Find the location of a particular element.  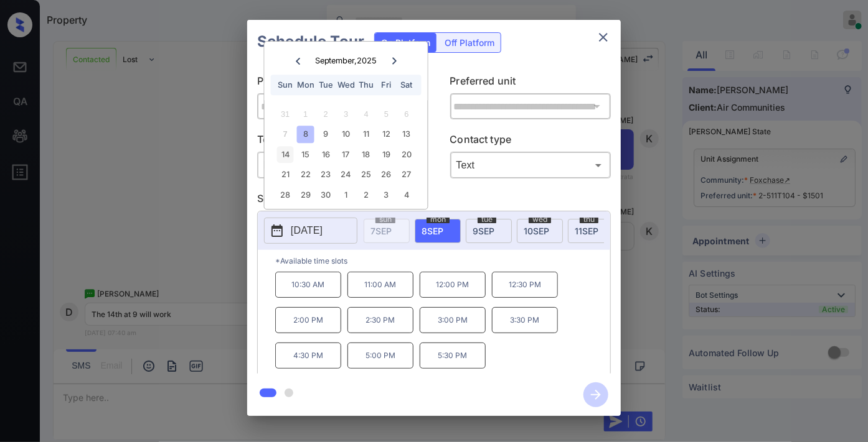

span: 10 SEP is located at coordinates (536, 231).